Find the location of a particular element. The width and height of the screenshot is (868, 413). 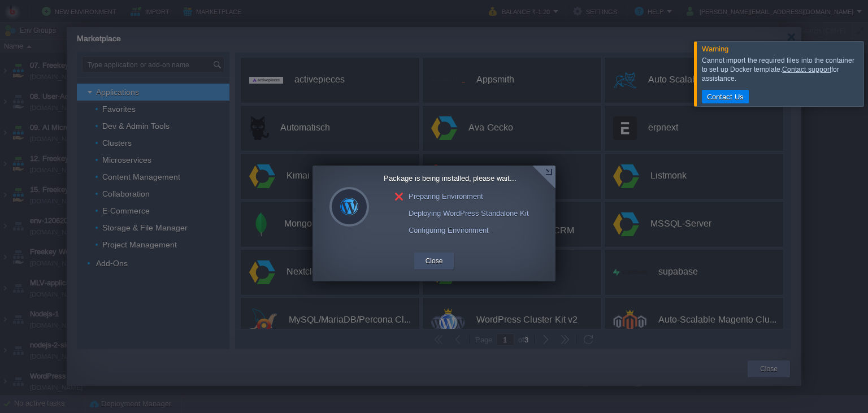

div: Configuring Environment is located at coordinates (462, 230).